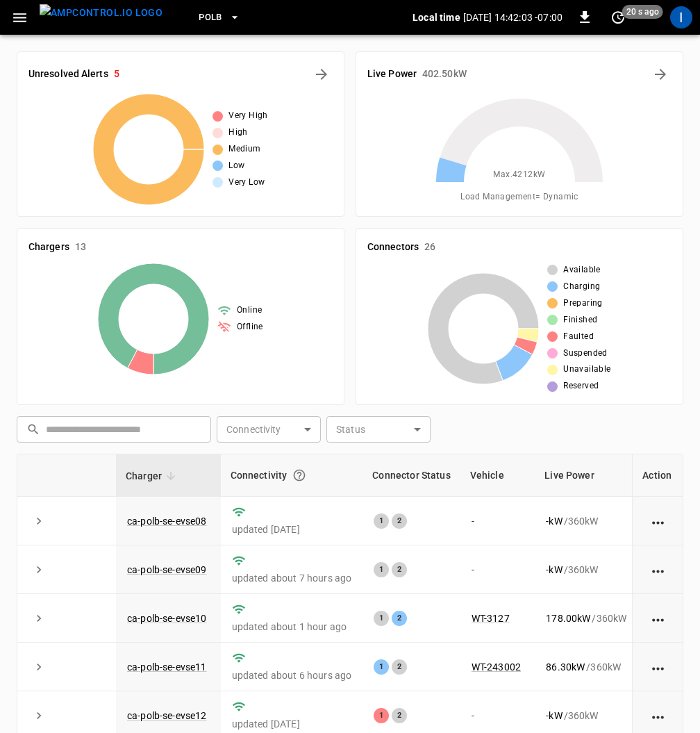 The width and height of the screenshot is (700, 733). What do you see at coordinates (299, 475) in the screenshot?
I see `button: Connection between the charger and our software.` at bounding box center [299, 475].